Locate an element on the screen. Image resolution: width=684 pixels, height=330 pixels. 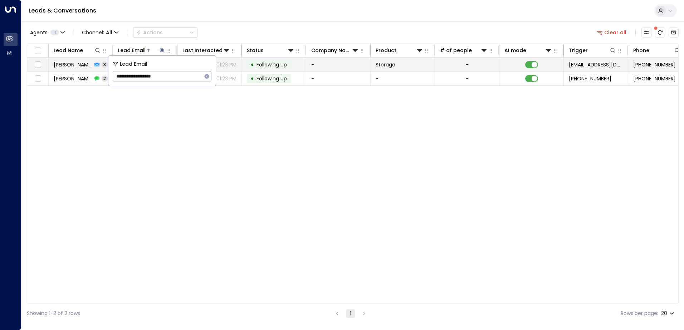
div: Showing 1-2 of 2 rows is located at coordinates (53, 314).